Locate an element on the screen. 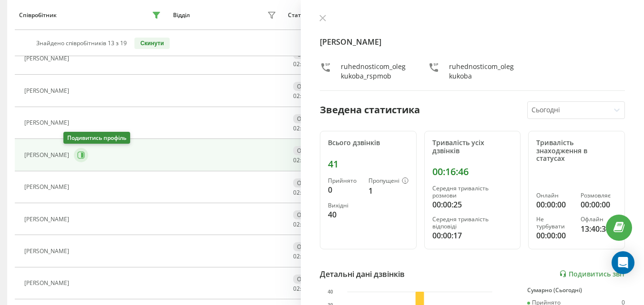 This screenshot has width=644, height=305. div: 00:00:17 is located at coordinates (472, 236).